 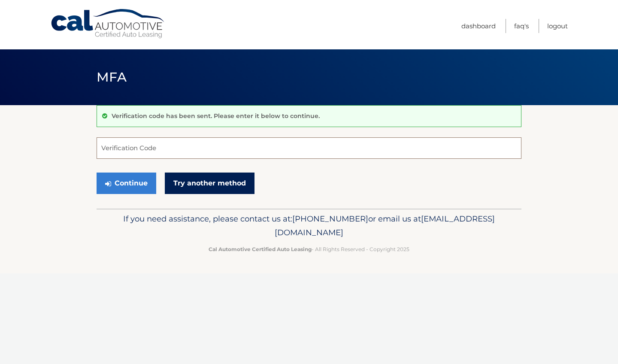 What do you see at coordinates (126, 184) in the screenshot?
I see `button: Continue` at bounding box center [126, 184].